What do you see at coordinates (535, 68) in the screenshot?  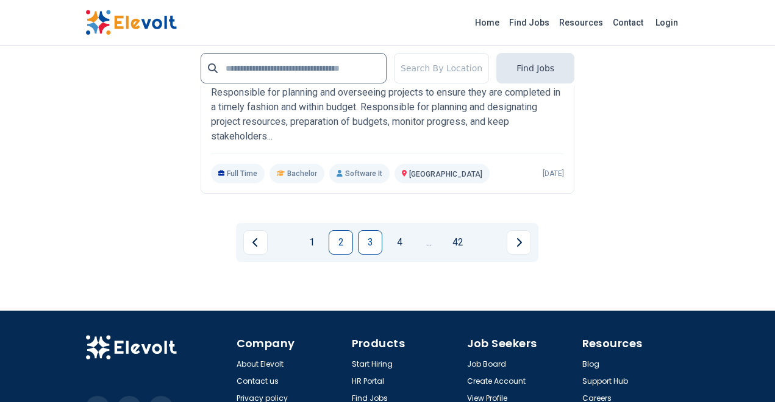 I see `button: Find Jobs` at bounding box center [535, 68].